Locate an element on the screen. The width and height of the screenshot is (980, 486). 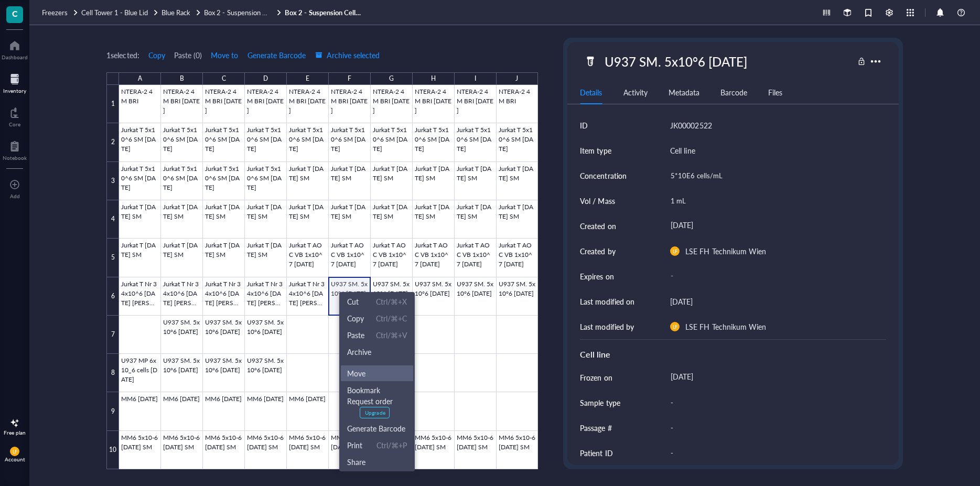
div: Patient ID is located at coordinates (596, 453).